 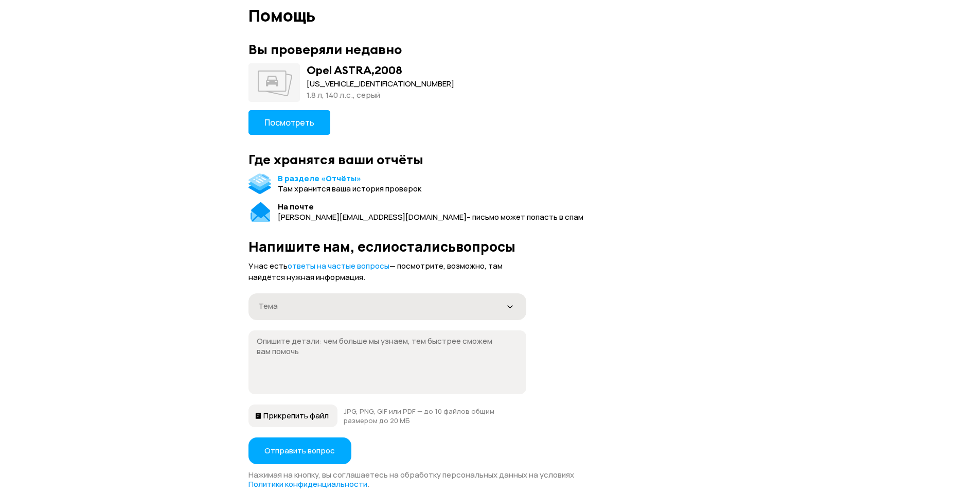 I want to click on div: Вы проверяли недавно, so click(x=490, y=49).